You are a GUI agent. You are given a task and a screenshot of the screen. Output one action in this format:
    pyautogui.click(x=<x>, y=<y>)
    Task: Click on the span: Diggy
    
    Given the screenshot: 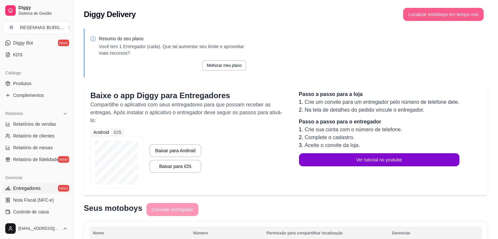 What is the action you would take?
    pyautogui.click(x=43, y=8)
    